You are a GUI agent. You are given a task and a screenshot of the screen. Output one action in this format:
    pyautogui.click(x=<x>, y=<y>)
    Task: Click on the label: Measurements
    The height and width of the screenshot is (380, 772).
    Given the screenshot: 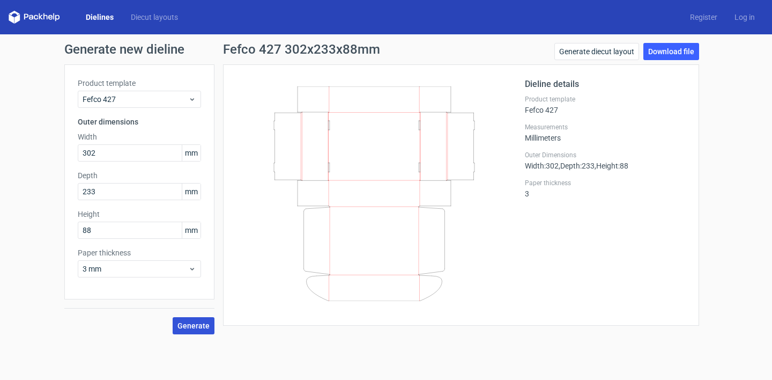 What is the action you would take?
    pyautogui.click(x=606, y=127)
    